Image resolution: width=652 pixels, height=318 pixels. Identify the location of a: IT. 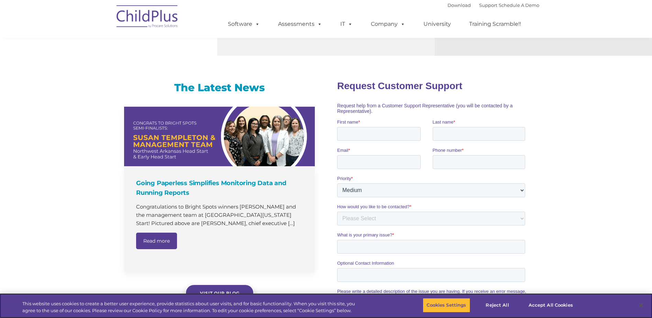
(347, 24).